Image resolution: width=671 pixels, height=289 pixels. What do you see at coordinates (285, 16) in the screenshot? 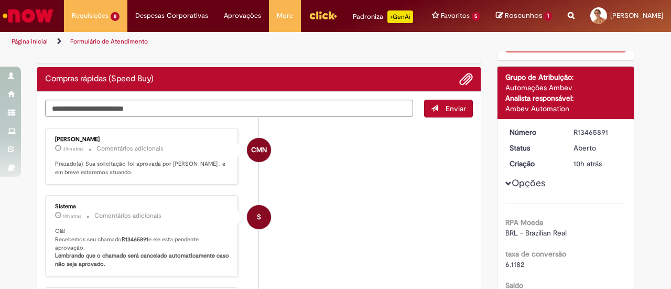
I see `span: More` at bounding box center [285, 16].